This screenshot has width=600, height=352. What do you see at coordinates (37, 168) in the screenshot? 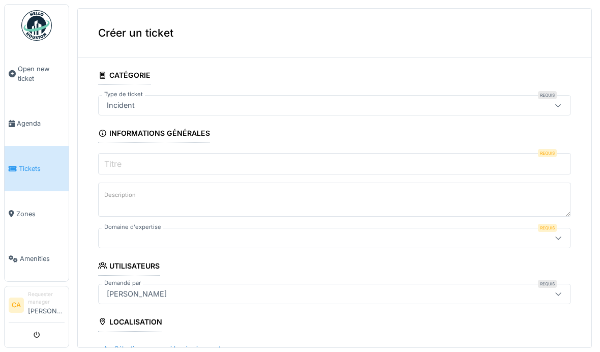
I see `a: Tickets` at bounding box center [37, 168].